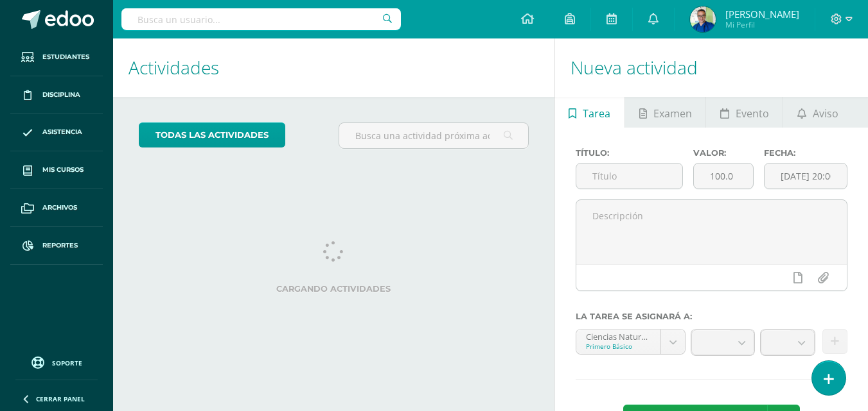  I want to click on a: todas las Actividades, so click(212, 135).